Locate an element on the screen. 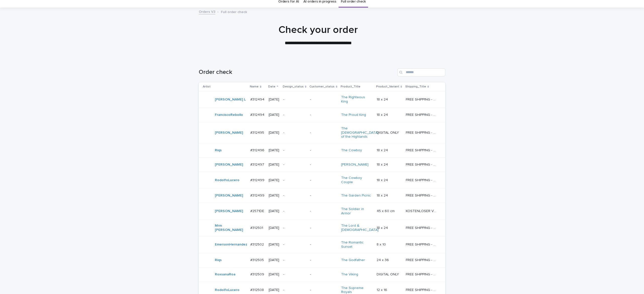  p: Product_Title is located at coordinates (350, 87).